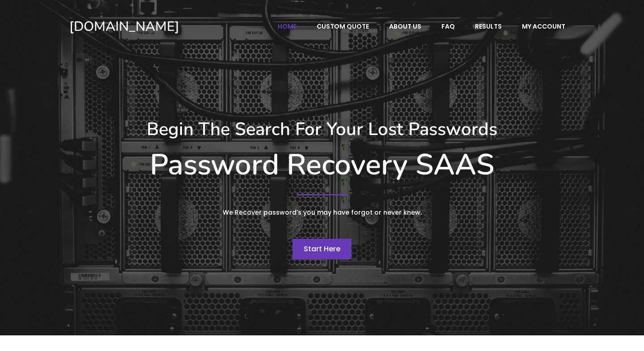 The width and height of the screenshot is (644, 351). What do you see at coordinates (287, 26) in the screenshot?
I see `span: Home` at bounding box center [287, 26].